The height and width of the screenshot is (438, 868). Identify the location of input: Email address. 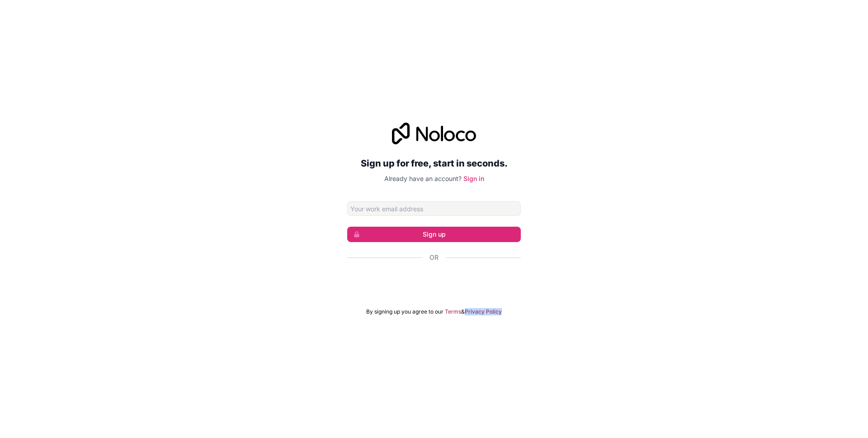
(434, 208).